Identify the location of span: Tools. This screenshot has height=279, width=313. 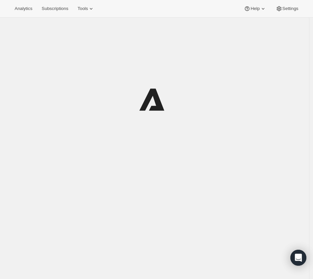
(82, 9).